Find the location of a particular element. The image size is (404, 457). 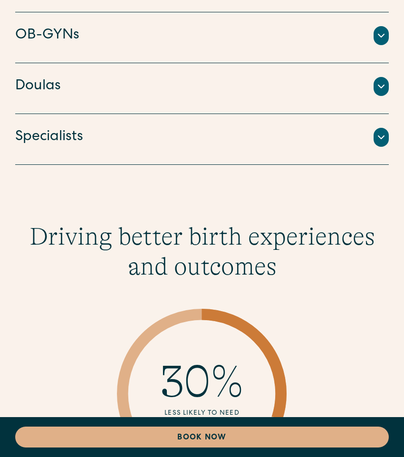

h4: Doulas is located at coordinates (38, 86).